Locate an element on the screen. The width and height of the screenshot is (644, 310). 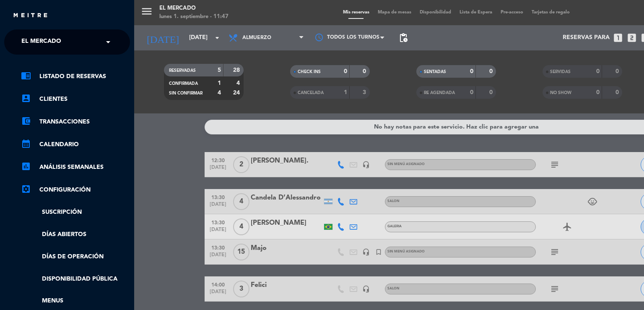
a: chrome_reader_modeListado de Reservas is located at coordinates (75, 76).